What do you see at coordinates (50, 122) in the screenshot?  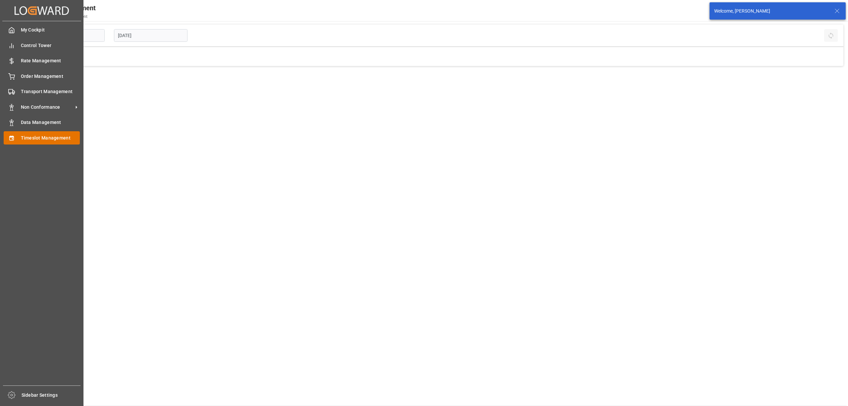 I see `span: Data Management` at bounding box center [50, 122].